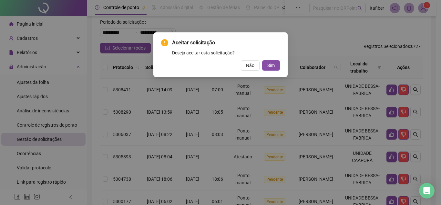 This screenshot has width=441, height=205. I want to click on button: Sim, so click(271, 65).